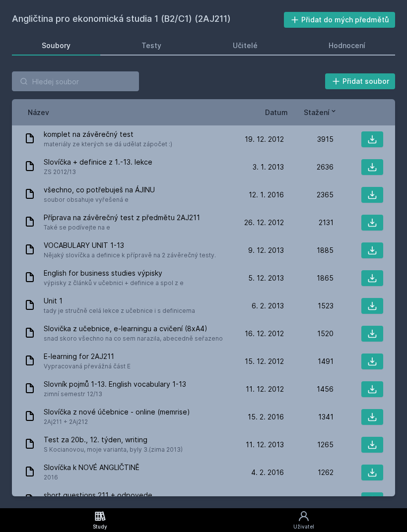  I want to click on span: 4. 2. 2016, so click(267, 472).